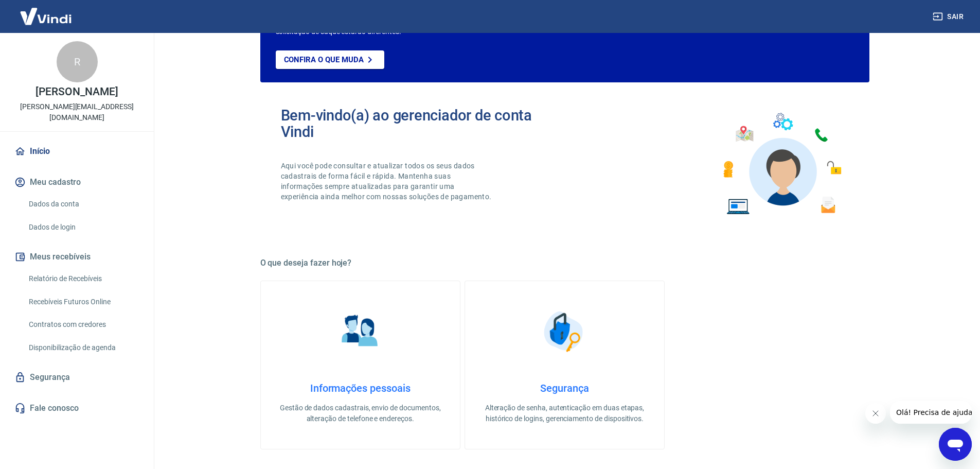  Describe the element at coordinates (564, 413) in the screenshot. I see `p: Alteração de senha, autenticação em duas etapas, histórico de logins, gerenciamento de dispositivos.` at that location.